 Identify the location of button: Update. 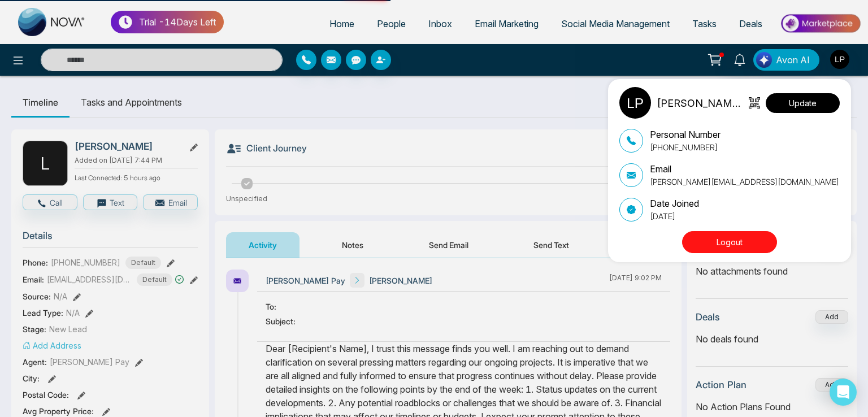
(802, 103).